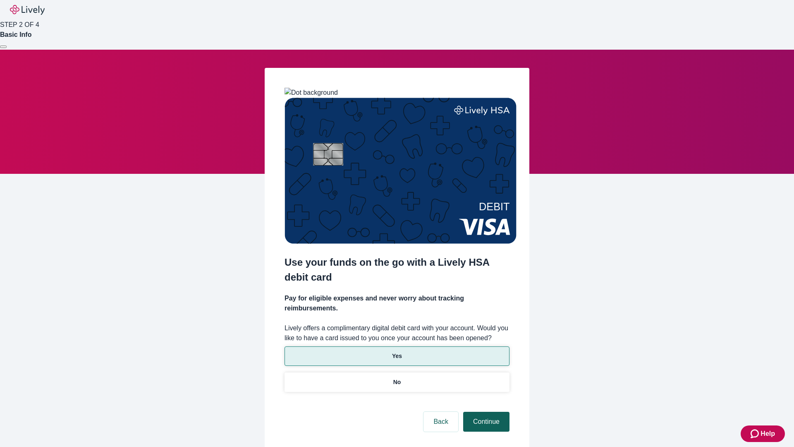  What do you see at coordinates (400, 170) in the screenshot?
I see `img: Debit card` at bounding box center [400, 170].